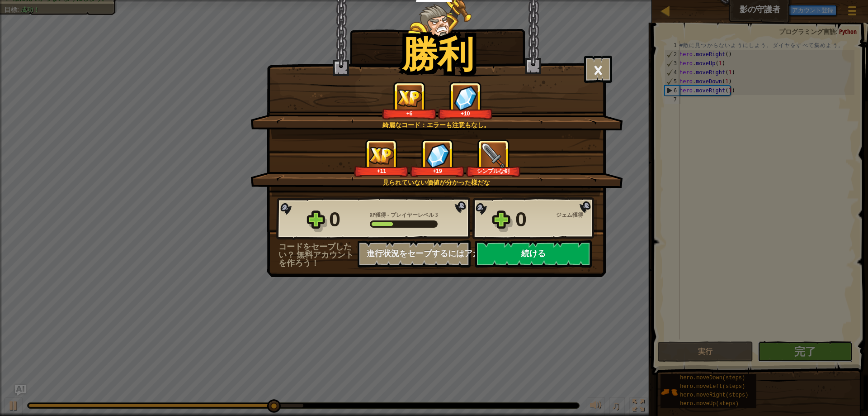  I want to click on div: ジェム獲得, so click(576, 215).